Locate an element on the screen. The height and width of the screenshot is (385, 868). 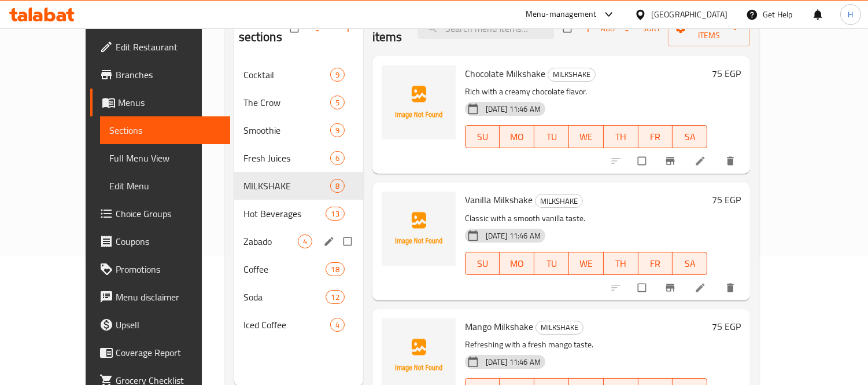
span: SA is located at coordinates (690, 263).